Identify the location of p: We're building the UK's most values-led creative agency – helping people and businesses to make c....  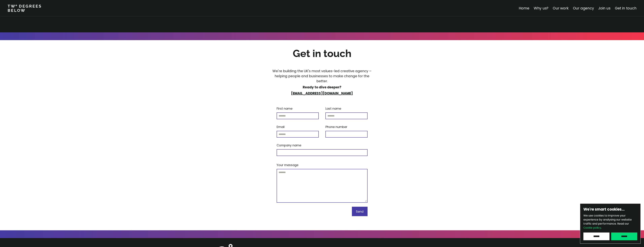
(322, 76).